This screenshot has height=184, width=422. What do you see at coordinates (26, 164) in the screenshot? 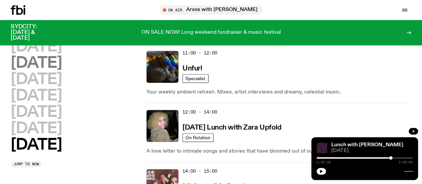
I see `button: Jump to now` at bounding box center [26, 164].